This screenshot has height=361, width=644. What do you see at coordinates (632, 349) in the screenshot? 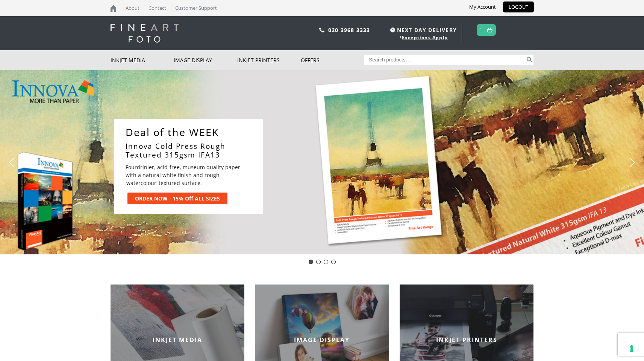
I see `button: Your consent preferences for tracking technologies` at bounding box center [632, 349].